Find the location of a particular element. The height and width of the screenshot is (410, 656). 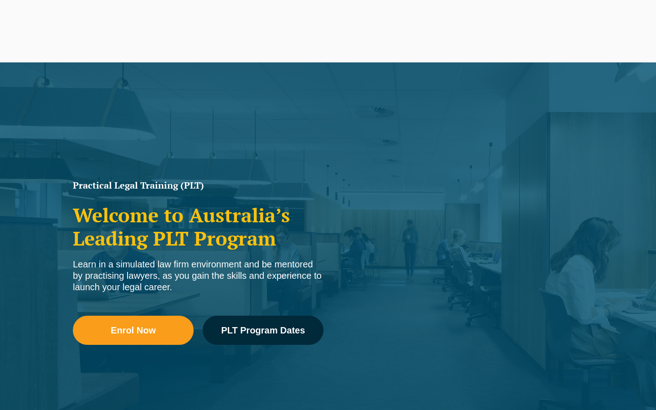

span: PLT Program Dates is located at coordinates (263, 330).